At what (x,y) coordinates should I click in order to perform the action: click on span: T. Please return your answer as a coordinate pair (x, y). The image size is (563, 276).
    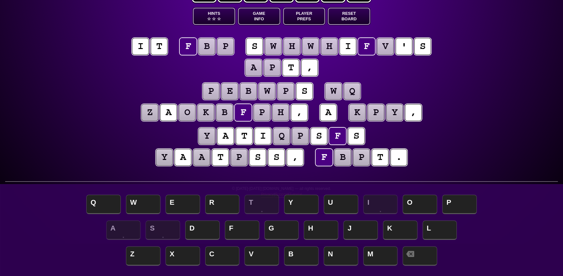
    Looking at the image, I should click on (262, 204).